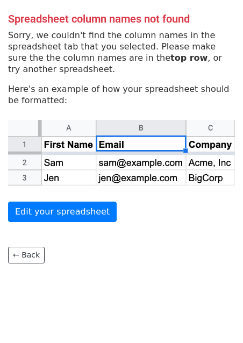 This screenshot has width=243, height=343. Describe the element at coordinates (122, 19) in the screenshot. I see `h4: Spreadsheet column names not found` at that location.